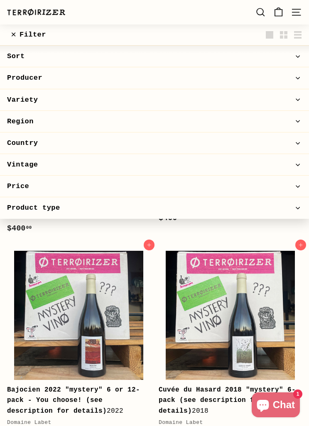 The width and height of the screenshot is (309, 426). Describe the element at coordinates (23, 121) in the screenshot. I see `span: Region` at that location.